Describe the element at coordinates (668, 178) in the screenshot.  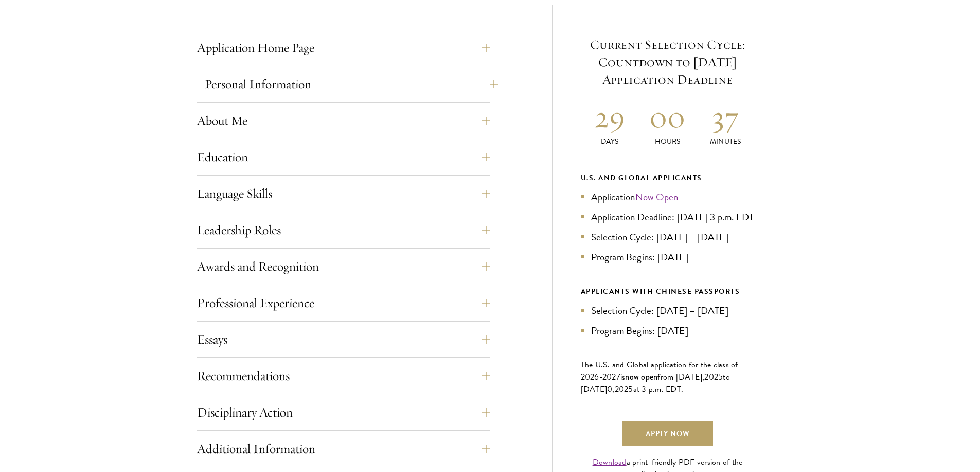
I see `div: U.S. and Global Applicants` at that location.